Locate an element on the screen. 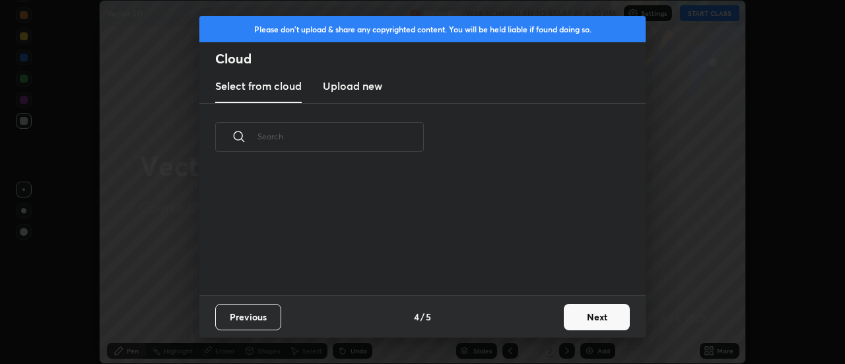 Image resolution: width=845 pixels, height=364 pixels. button: Previous is located at coordinates (248, 317).